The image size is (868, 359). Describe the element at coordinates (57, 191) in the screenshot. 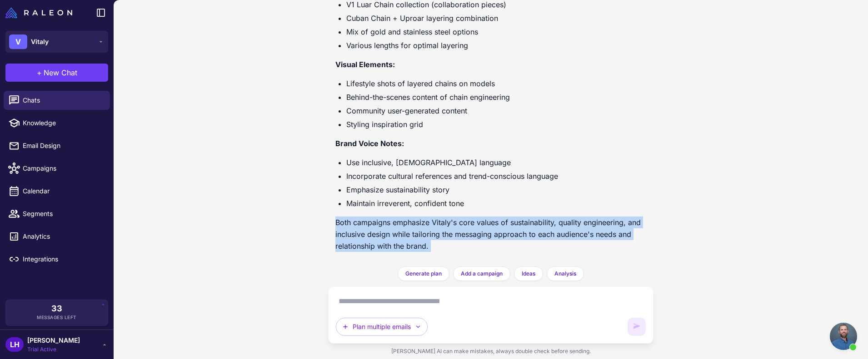

I see `a: Calendar` at that location.